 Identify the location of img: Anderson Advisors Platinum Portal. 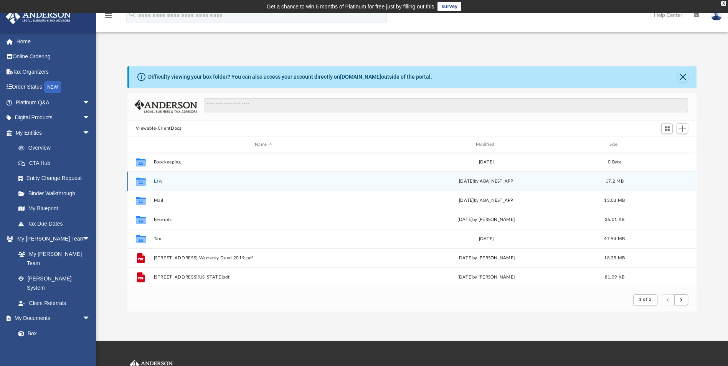
(38, 17).